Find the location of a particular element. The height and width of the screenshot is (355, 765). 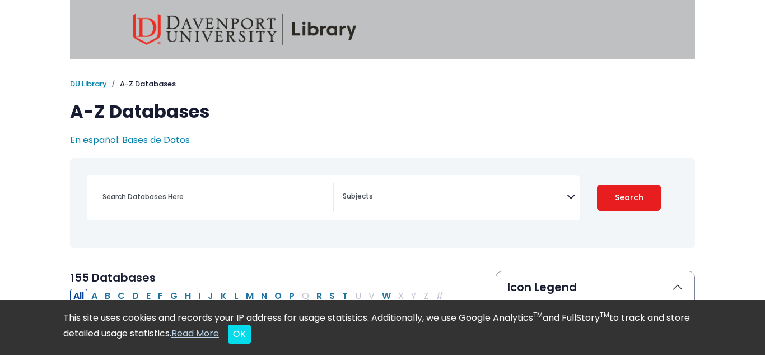

span: 155 Databases is located at coordinates (113, 277).